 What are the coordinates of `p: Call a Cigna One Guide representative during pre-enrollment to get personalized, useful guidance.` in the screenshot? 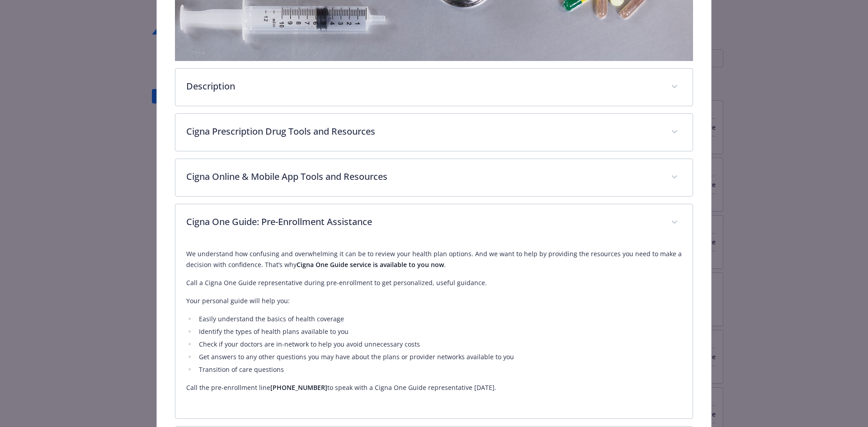 It's located at (434, 283).